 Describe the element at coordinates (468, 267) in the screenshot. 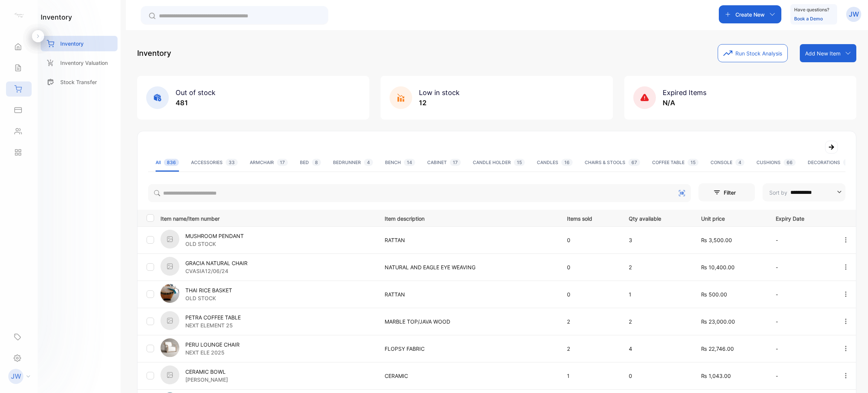

I see `p: NATURAL AND EAGLE EYE WEAVING` at that location.